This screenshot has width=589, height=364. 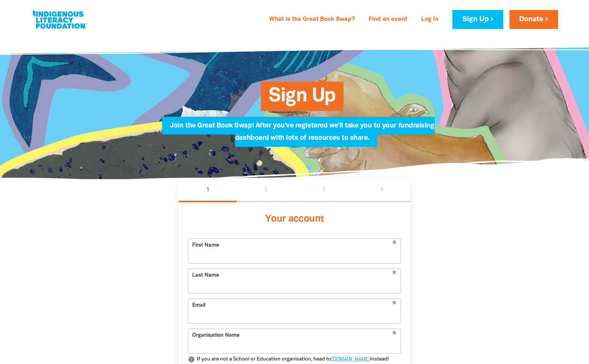 What do you see at coordinates (312, 20) in the screenshot?
I see `a: What is the Great Book Swap?` at bounding box center [312, 20].